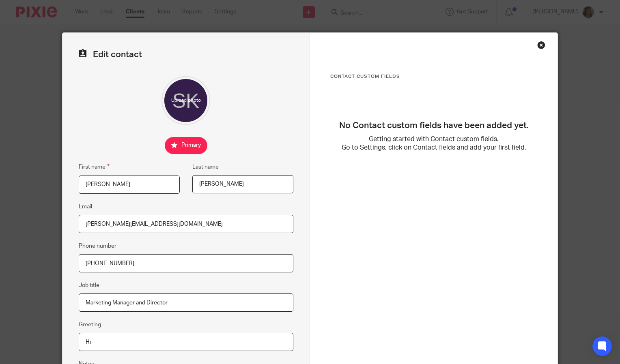 This screenshot has height=364, width=620. Describe the element at coordinates (541, 45) in the screenshot. I see `div: Close this dialog window` at that location.